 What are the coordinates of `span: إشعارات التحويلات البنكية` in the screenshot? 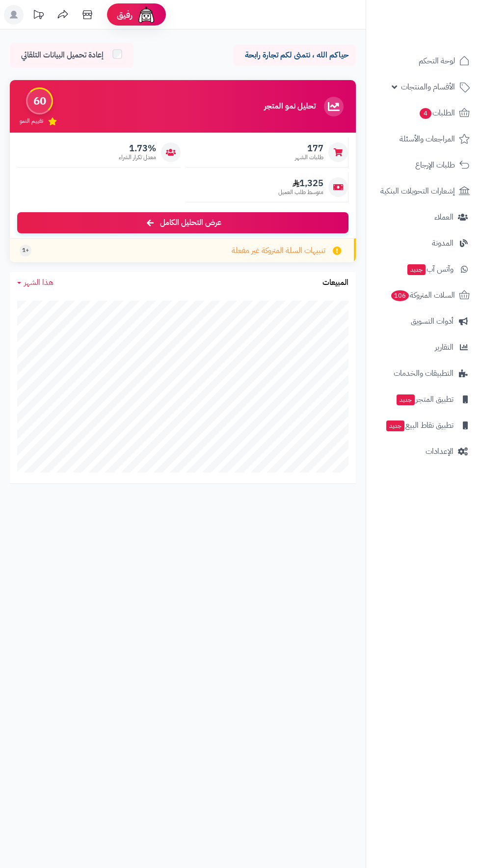 It's located at (418, 191).